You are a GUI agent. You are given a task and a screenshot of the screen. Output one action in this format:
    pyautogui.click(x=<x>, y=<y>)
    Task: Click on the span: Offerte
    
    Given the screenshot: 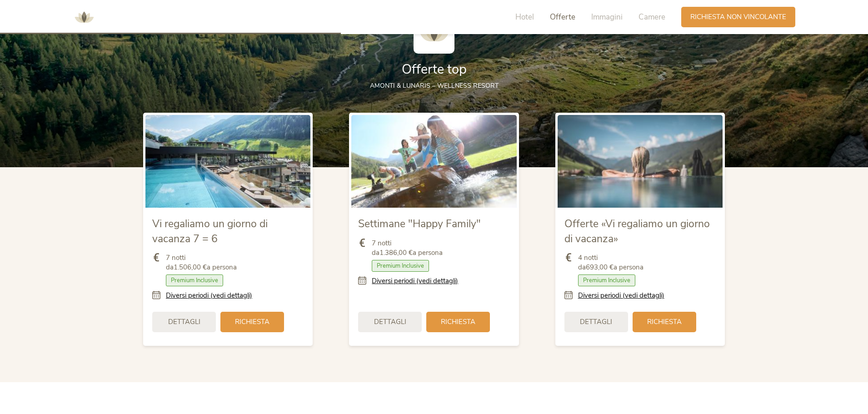 What is the action you would take?
    pyautogui.click(x=563, y=17)
    